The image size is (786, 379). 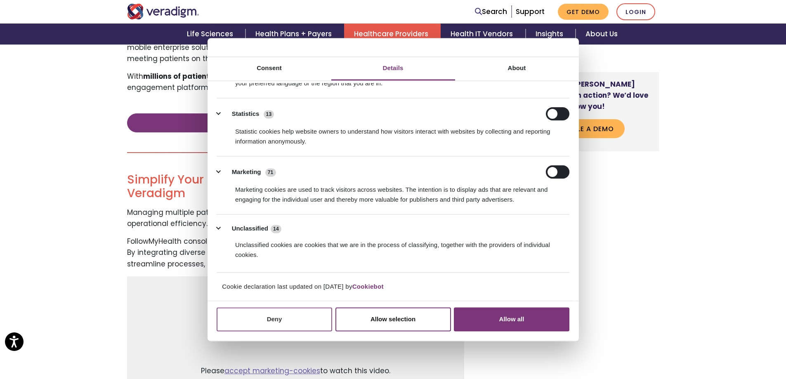 I want to click on p: Managing multiple patient engagement platforms can complicate both billing and operational effici..., so click(x=295, y=218).